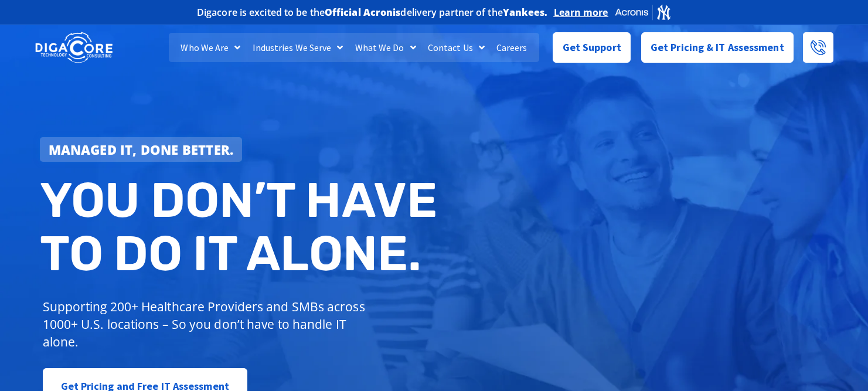 The height and width of the screenshot is (391, 868). What do you see at coordinates (512, 47) in the screenshot?
I see `a: Careers` at bounding box center [512, 47].